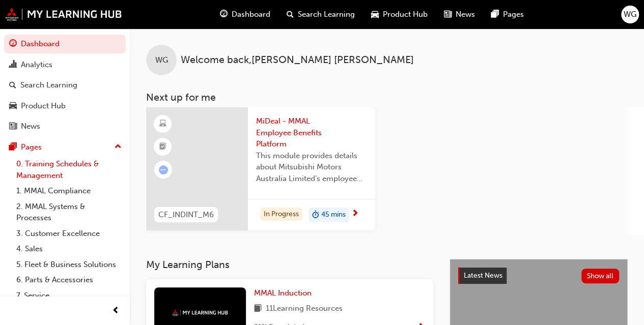 This screenshot has height=325, width=644. I want to click on a: 2. MMAL Systems & Processes, so click(69, 212).